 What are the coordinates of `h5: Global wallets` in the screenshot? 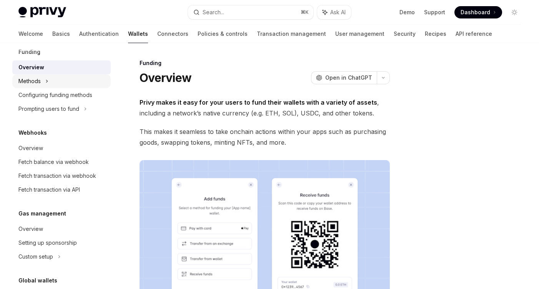 It's located at (38, 280).